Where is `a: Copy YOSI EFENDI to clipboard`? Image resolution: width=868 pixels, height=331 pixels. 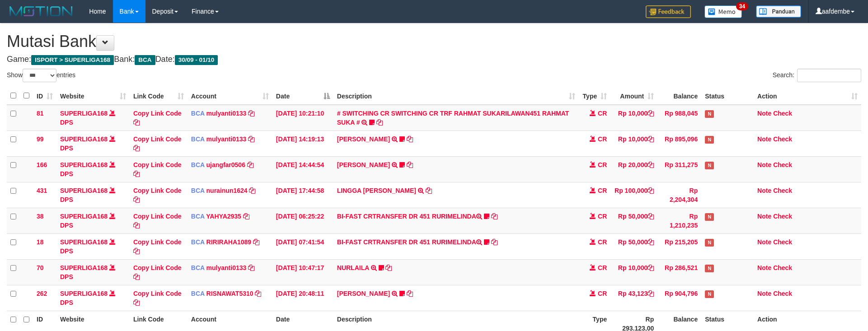
a: Copy YOSI EFENDI to clipboard is located at coordinates (410, 294).